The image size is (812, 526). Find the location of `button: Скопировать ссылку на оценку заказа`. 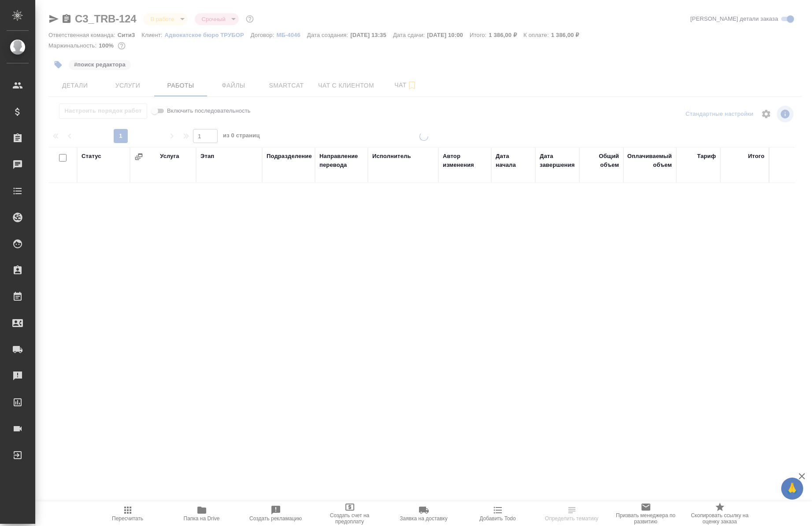

button: Скопировать ссылку на оценку заказа is located at coordinates (720, 514).